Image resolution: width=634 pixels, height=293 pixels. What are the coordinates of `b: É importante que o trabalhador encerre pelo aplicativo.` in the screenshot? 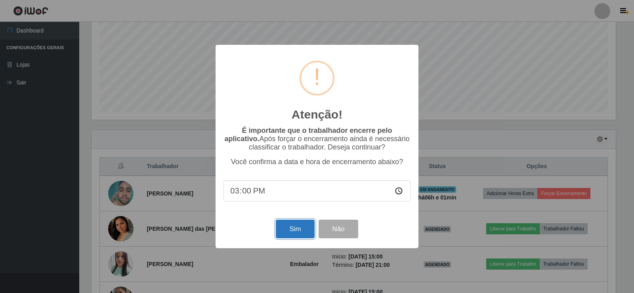 It's located at (308, 134).